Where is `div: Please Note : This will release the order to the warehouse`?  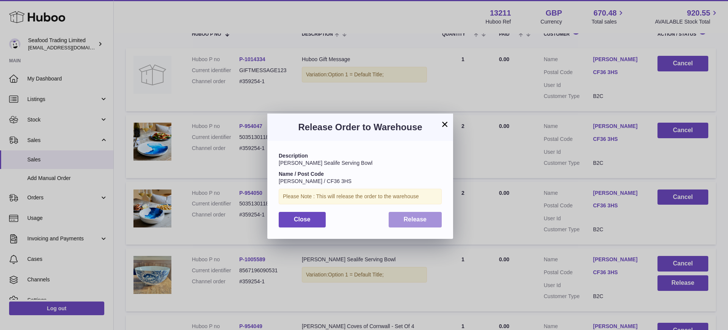 div: Please Note : This will release the order to the warehouse is located at coordinates (360, 196).